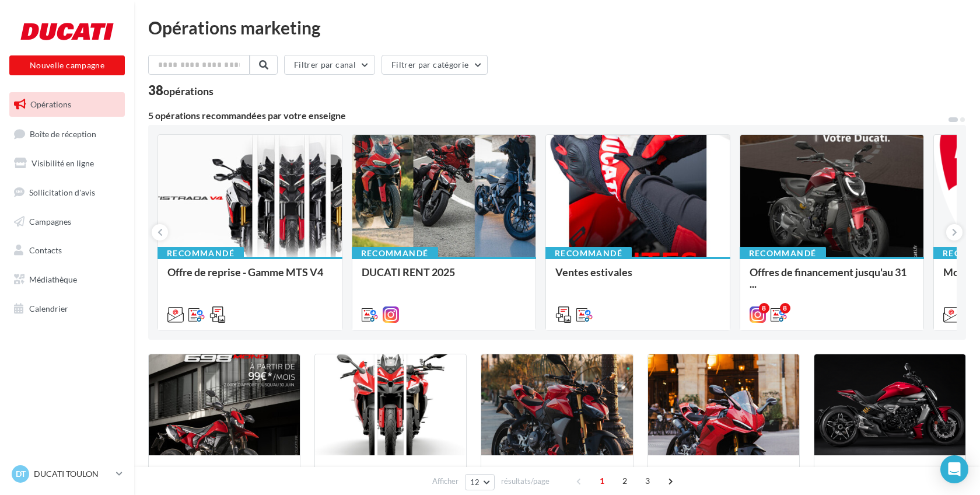 The image size is (980, 495). What do you see at coordinates (625, 481) in the screenshot?
I see `span: 2` at bounding box center [625, 481].